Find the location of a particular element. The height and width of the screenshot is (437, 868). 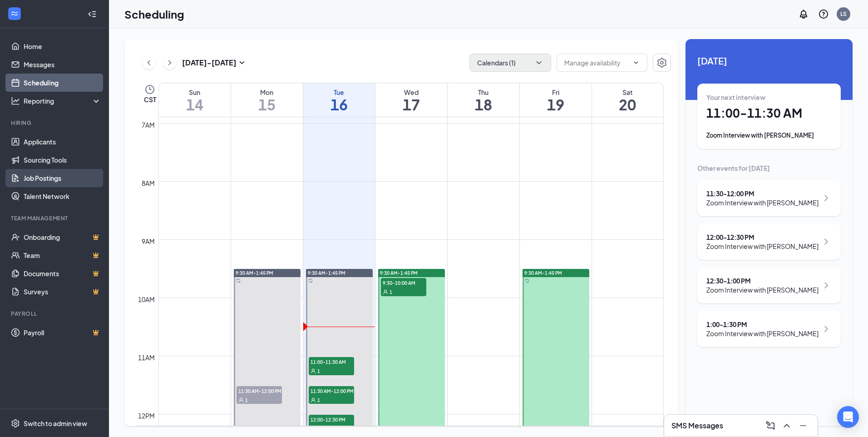

div: Wed is located at coordinates (411, 92).